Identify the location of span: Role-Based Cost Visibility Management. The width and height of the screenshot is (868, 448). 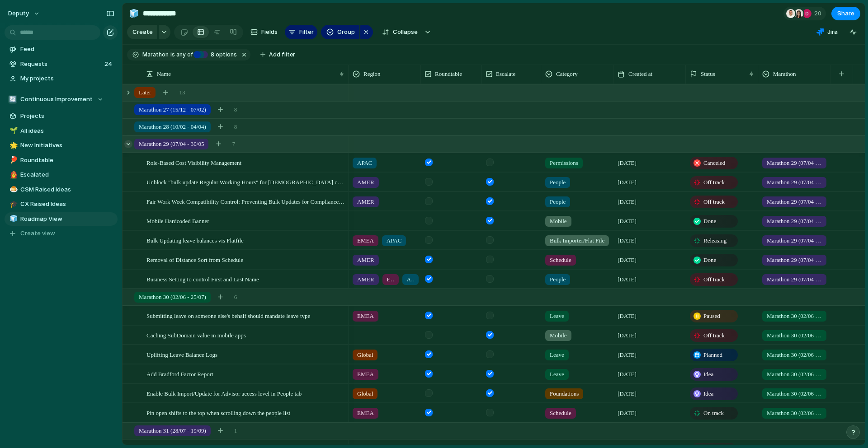
(194, 162).